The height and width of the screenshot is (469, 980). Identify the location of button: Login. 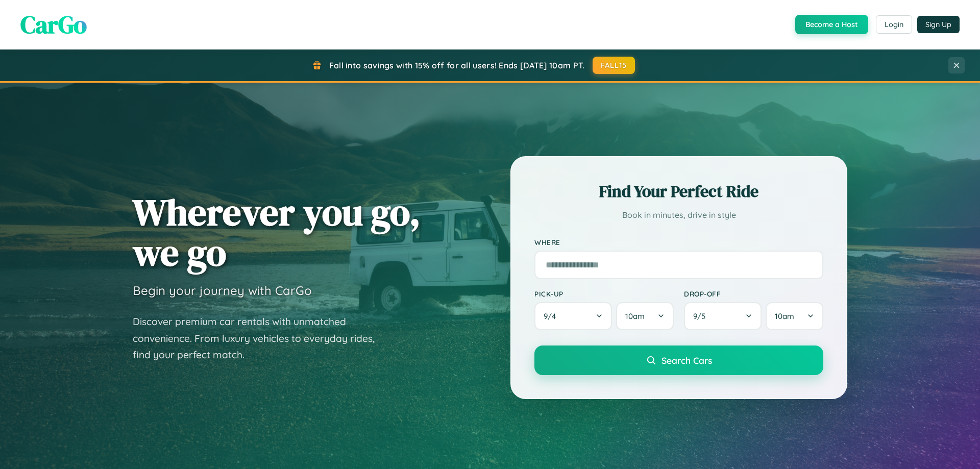
(894, 25).